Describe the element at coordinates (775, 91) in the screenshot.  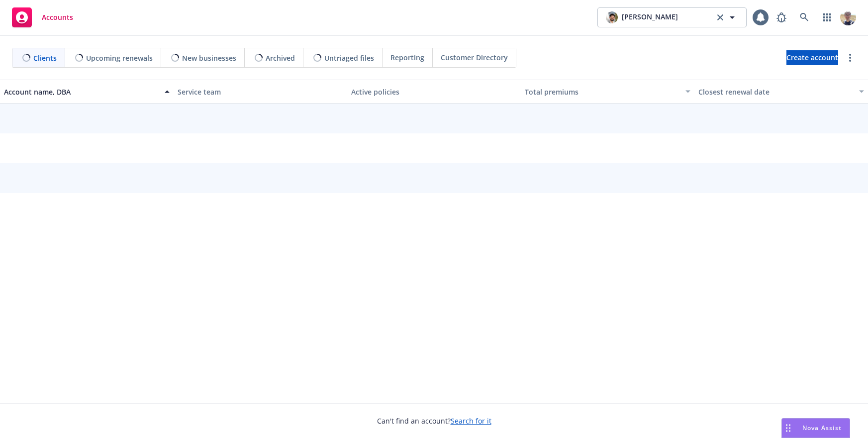
I see `div: Closest renewal date` at that location.